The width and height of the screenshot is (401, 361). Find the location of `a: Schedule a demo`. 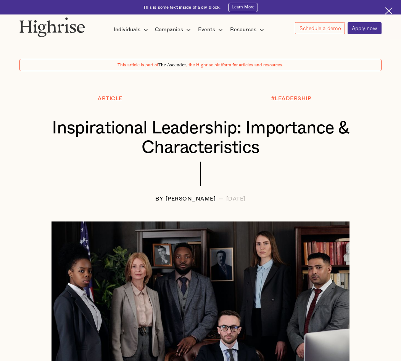

a: Schedule a demo is located at coordinates (320, 28).